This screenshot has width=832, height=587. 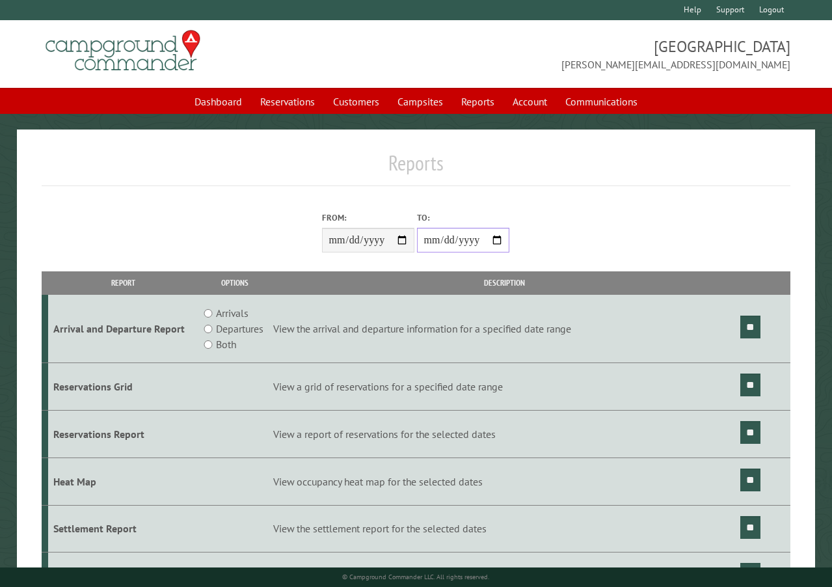 What do you see at coordinates (505, 329) in the screenshot?
I see `td: View the arrival and departure information for a specified date range` at bounding box center [505, 329].